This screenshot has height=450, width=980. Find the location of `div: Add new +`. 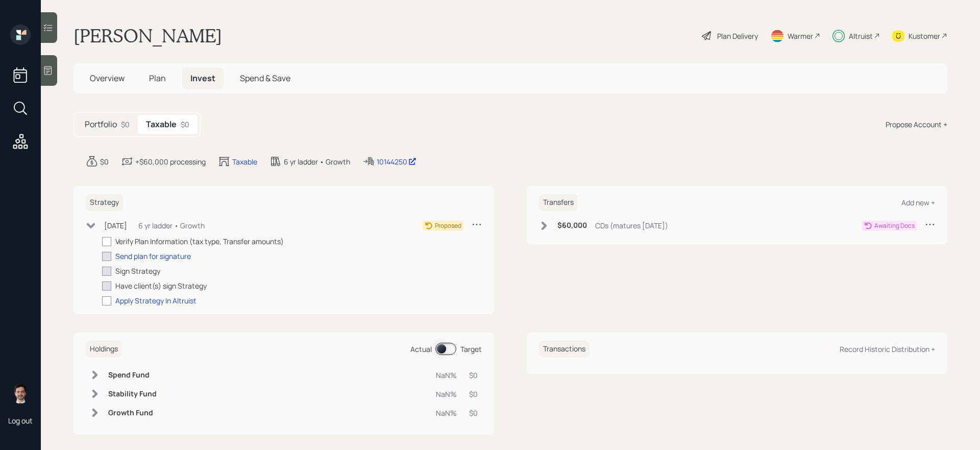

div: Add new + is located at coordinates (918, 202).